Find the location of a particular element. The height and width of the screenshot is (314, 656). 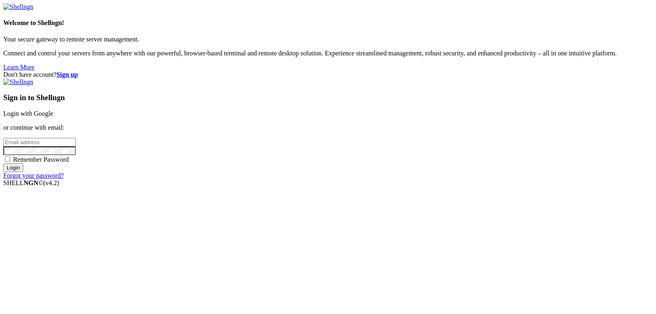

input: Remember Password is located at coordinates (7, 159).